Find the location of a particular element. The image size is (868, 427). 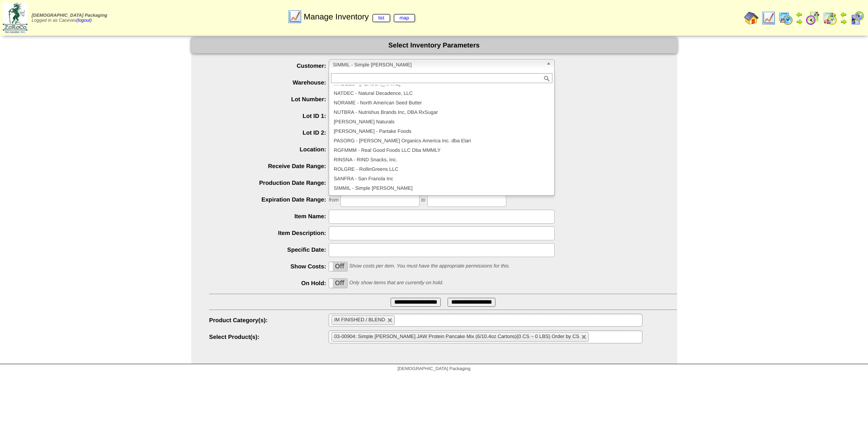

li: SANFRA - San Franola Inc is located at coordinates (442, 179).